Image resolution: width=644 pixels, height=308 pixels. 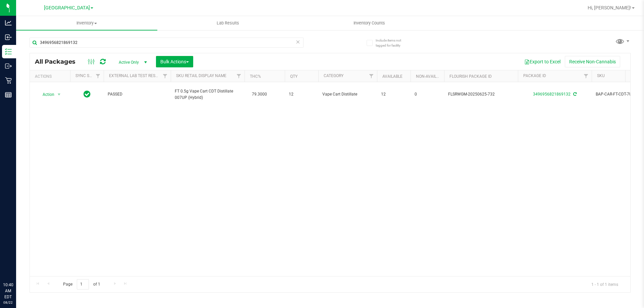 I want to click on input: Search Package ID, Item Name, SKU, Lot or Part Number..., so click(x=166, y=42).